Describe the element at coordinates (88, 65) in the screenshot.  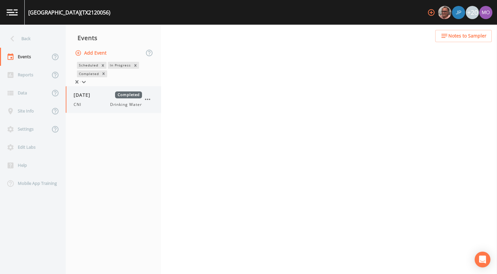
I see `div: Scheduled` at that location.